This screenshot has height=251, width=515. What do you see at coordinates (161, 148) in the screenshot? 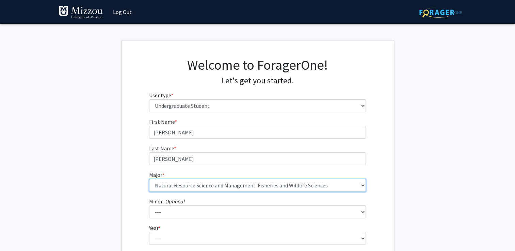
I see `span: Last Name` at bounding box center [161, 148].